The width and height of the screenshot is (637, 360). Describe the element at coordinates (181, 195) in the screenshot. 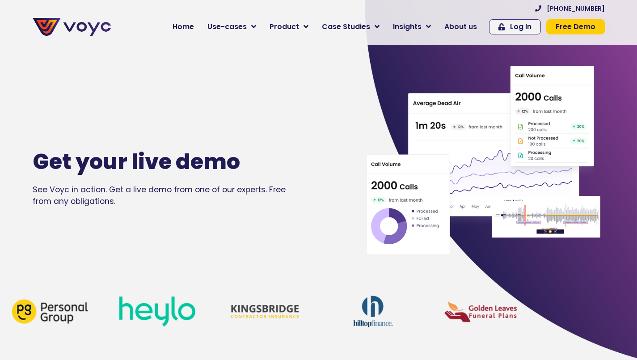

I see `div: See Voyc in action. Get a live demo from one of our experts. Free from any obligations.` at that location.